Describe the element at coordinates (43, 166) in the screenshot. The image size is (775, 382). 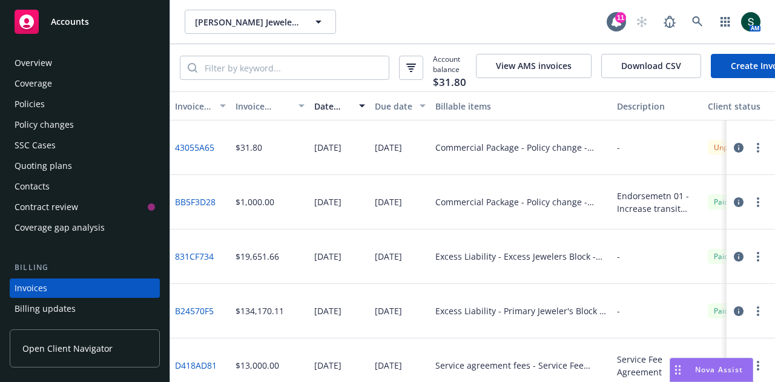
I see `div: Quoting plans` at that location.